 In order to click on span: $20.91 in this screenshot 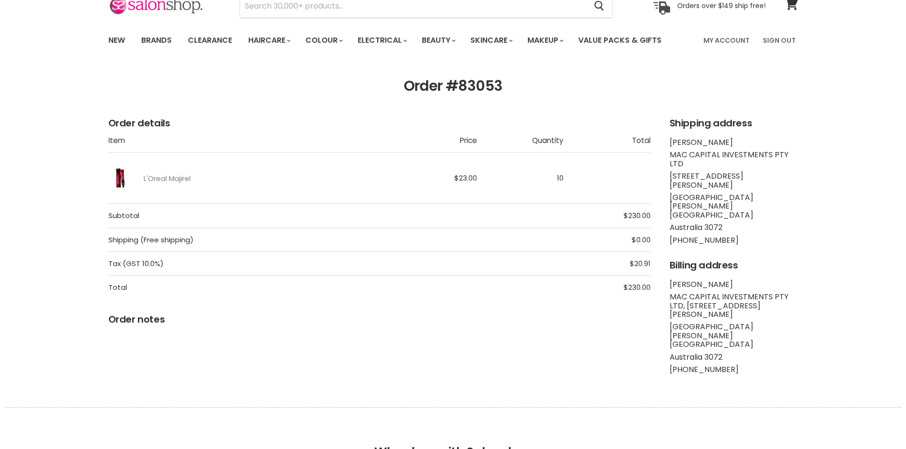, I will do `click(640, 264)`.